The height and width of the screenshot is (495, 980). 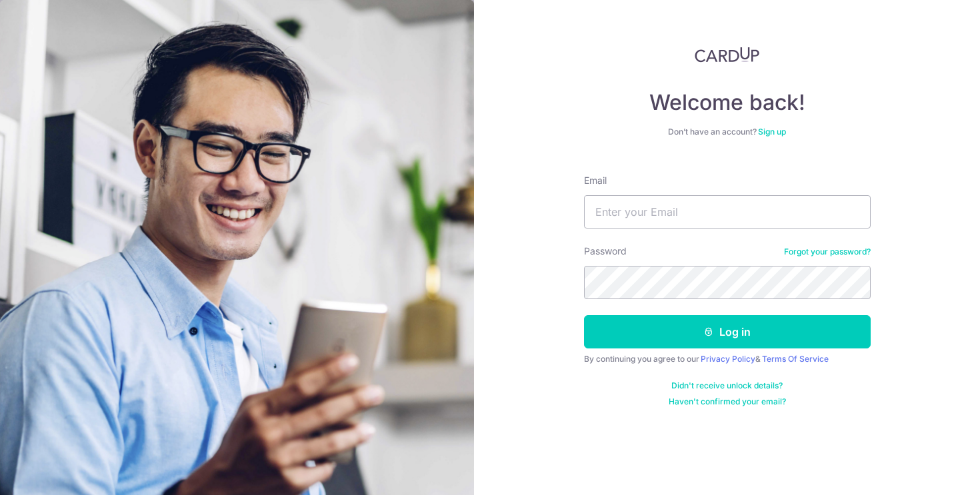 What do you see at coordinates (728, 402) in the screenshot?
I see `a: Haven't confirmed your email?` at bounding box center [728, 402].